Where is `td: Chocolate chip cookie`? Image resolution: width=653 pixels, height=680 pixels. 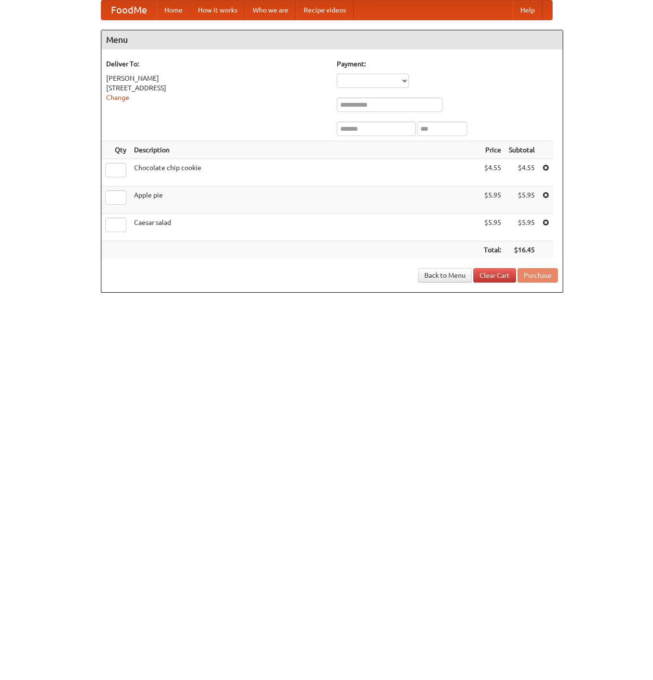 td: Chocolate chip cookie is located at coordinates (305, 173).